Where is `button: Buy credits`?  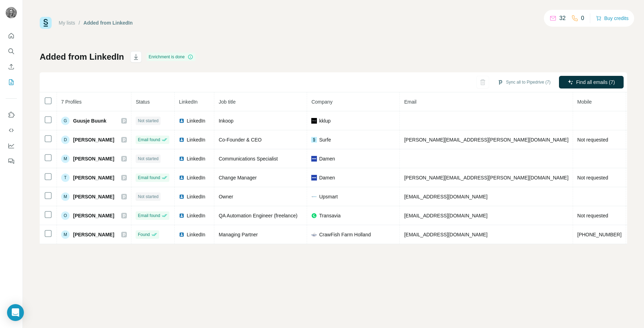 button: Buy credits is located at coordinates (612, 18).